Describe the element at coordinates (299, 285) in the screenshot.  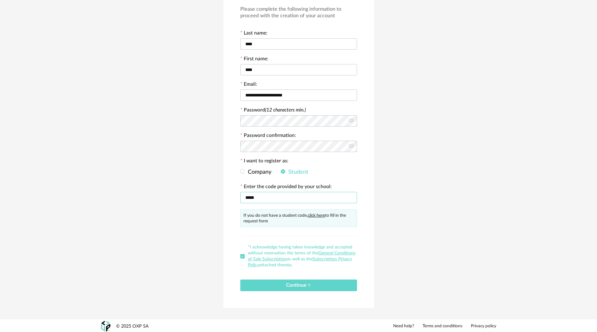
I see `span: Continue` at that location.